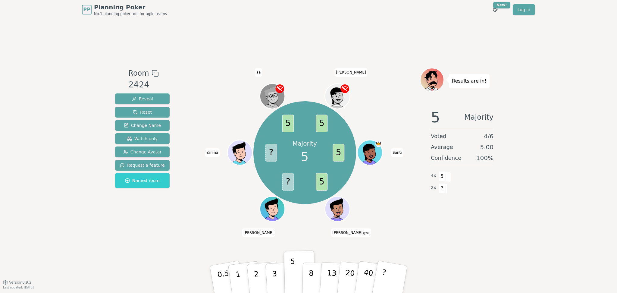  What do you see at coordinates (142, 165) in the screenshot?
I see `span: Request a feature` at bounding box center [142, 165].